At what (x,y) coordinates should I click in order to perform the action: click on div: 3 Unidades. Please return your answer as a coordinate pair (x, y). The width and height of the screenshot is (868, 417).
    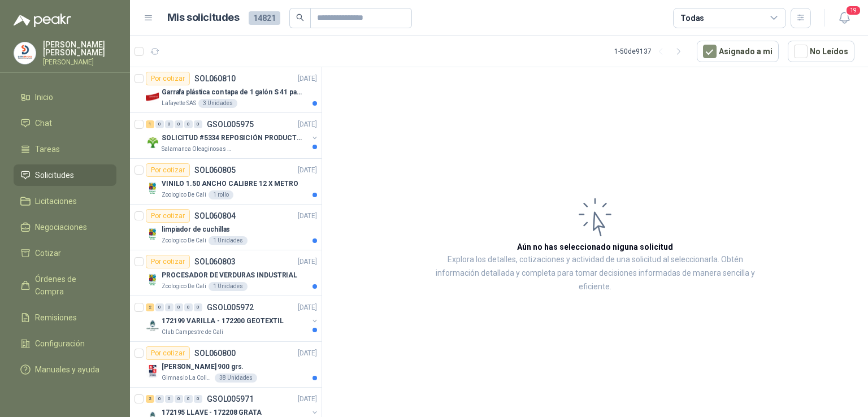
    Looking at the image, I should click on (217, 103).